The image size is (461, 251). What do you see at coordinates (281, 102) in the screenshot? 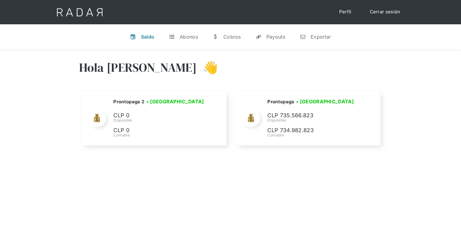
I see `h2: Prontopaga` at bounding box center [281, 102].